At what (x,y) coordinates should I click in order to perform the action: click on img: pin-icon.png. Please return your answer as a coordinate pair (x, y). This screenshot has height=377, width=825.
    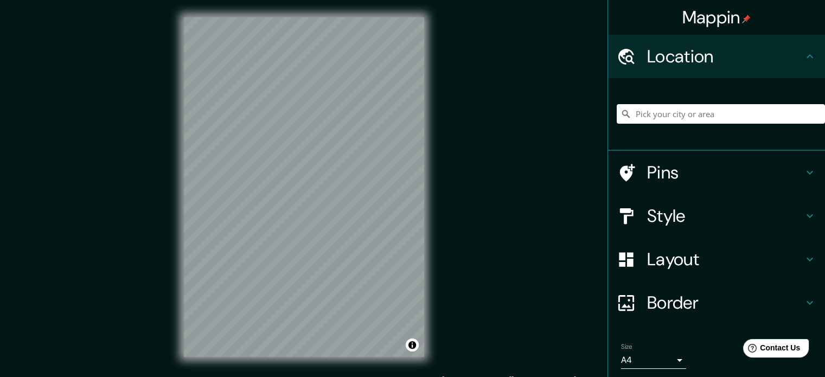
    Looking at the image, I should click on (746, 19).